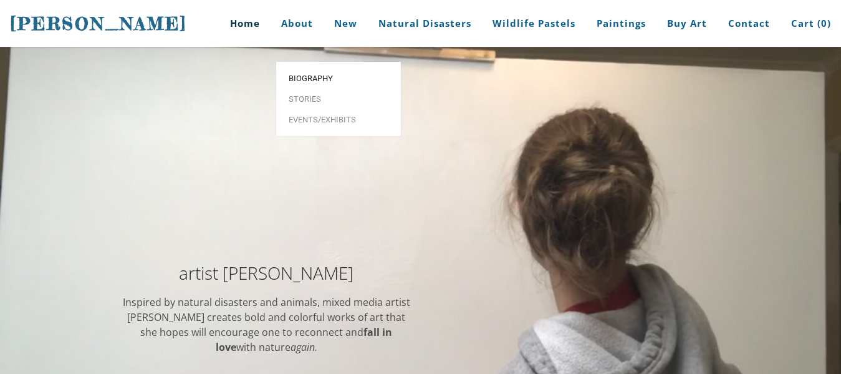 The width and height of the screenshot is (841, 374). Describe the element at coordinates (339, 119) in the screenshot. I see `a: Events/Exhibits` at that location.